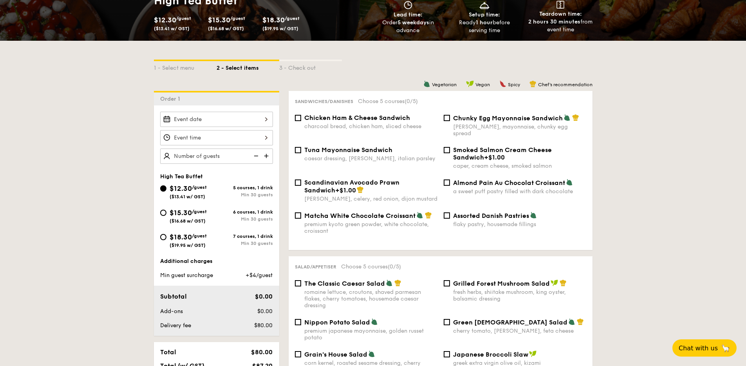 Image resolution: width=746 pixels, height=366 pixels. What do you see at coordinates (219, 20) in the screenshot?
I see `span: $15.30` at bounding box center [219, 20].